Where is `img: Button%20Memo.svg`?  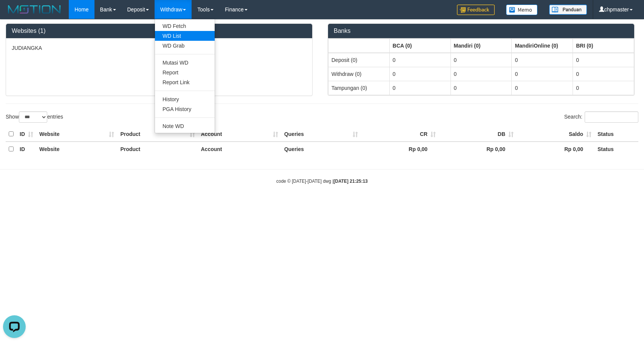
img: Button%20Memo.svg is located at coordinates (522, 10).